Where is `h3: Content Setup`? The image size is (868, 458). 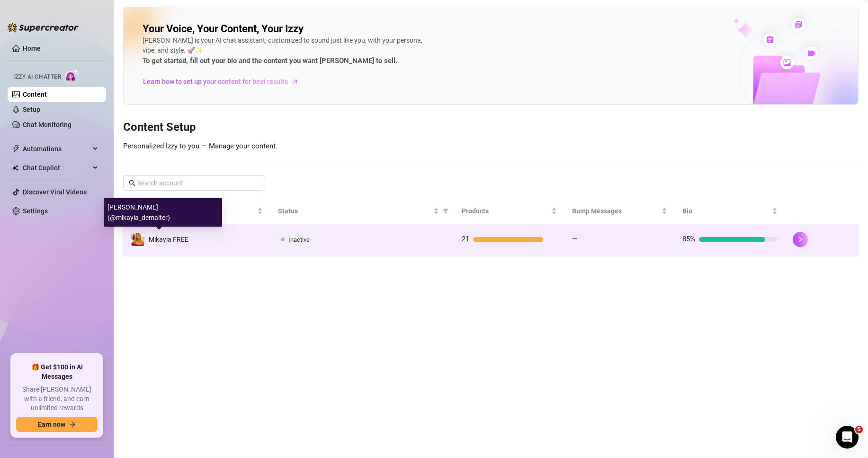 h3: Content Setup is located at coordinates (491, 128).